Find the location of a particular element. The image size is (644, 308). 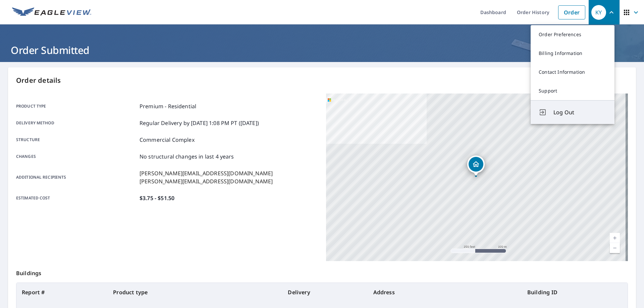

p: Order details is located at coordinates (322, 81).